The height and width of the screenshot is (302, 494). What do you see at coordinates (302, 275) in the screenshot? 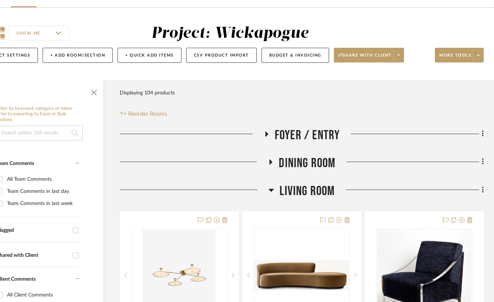
I see `img: COPENHAGEN LEFT ARM ASYMMETRICAL SOFA` at bounding box center [302, 275].